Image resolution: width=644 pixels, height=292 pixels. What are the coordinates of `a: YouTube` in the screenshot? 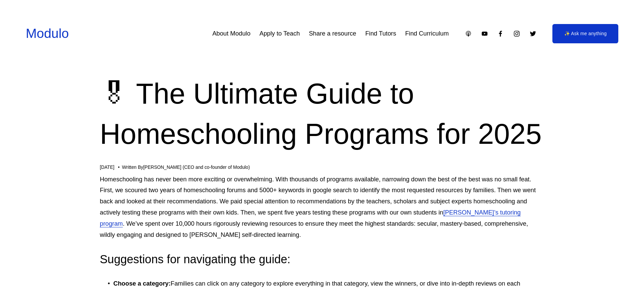 It's located at (485, 33).